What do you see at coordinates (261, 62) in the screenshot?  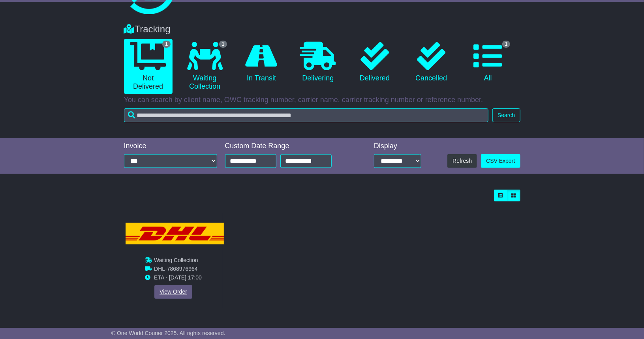 I see `a: In Transit` at bounding box center [261, 62].